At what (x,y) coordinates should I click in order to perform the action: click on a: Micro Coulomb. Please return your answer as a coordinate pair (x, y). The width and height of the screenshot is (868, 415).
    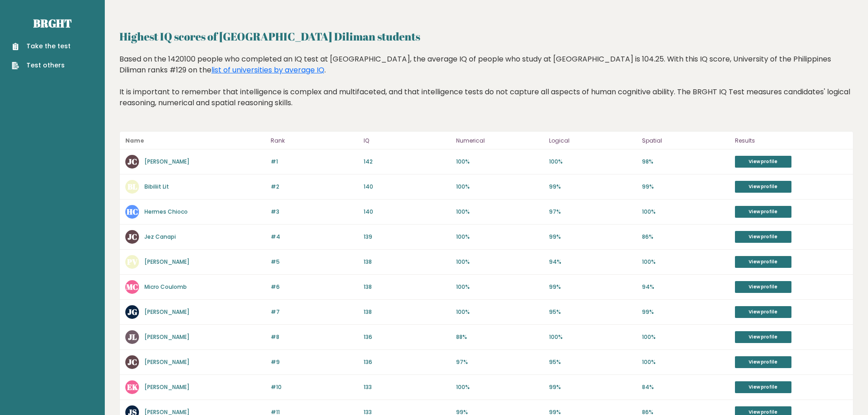
    Looking at the image, I should click on (165, 287).